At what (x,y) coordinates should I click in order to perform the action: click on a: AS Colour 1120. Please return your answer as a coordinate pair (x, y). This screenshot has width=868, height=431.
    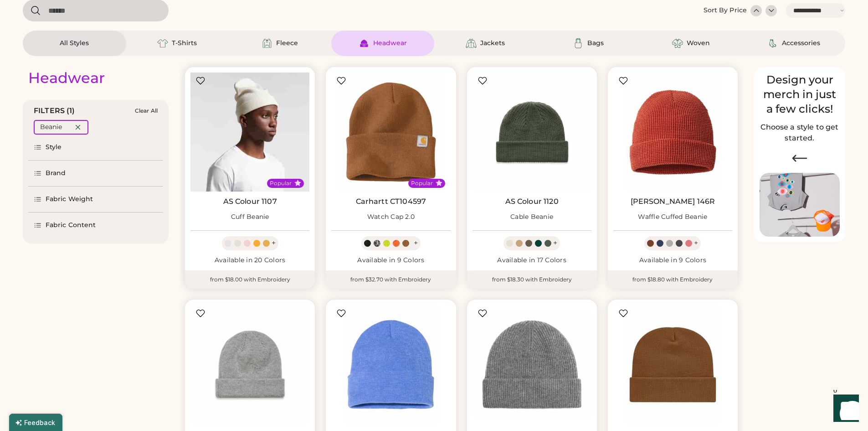
    Looking at the image, I should click on (532, 201).